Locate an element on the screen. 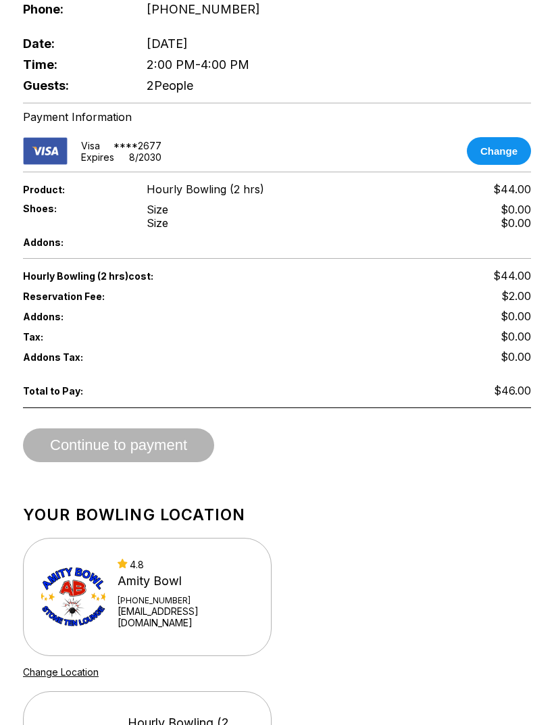 The image size is (554, 725). span: Hourly Bowling (2 hrs) cost: is located at coordinates (150, 276).